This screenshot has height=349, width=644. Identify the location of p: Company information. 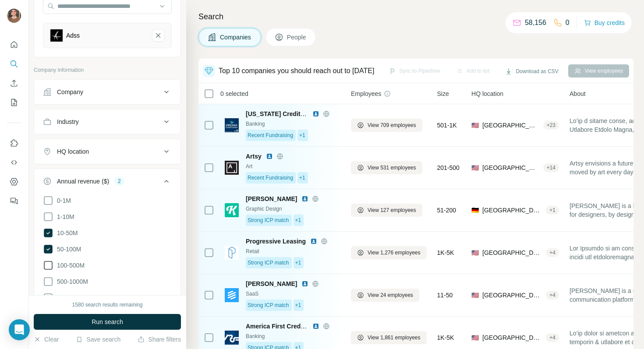
(108, 70).